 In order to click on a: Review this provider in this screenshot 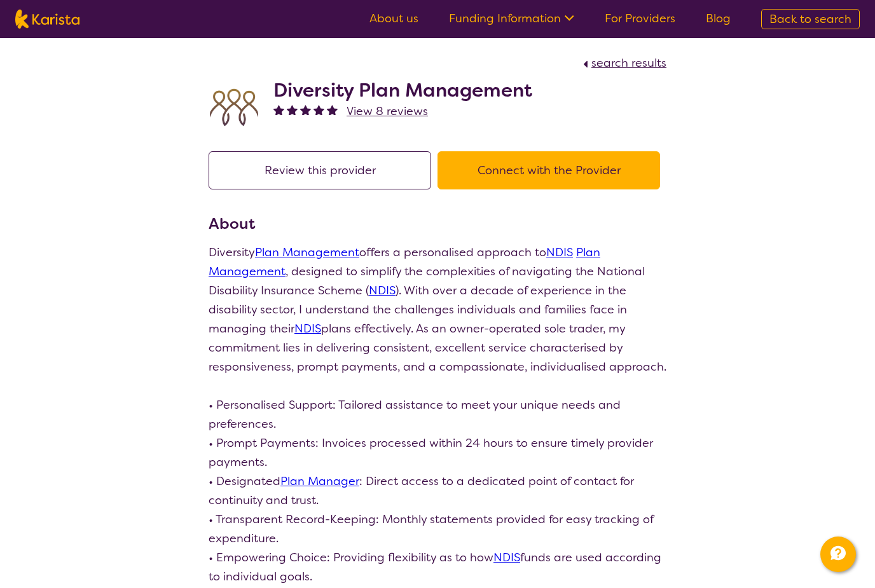, I will do `click(323, 170)`.